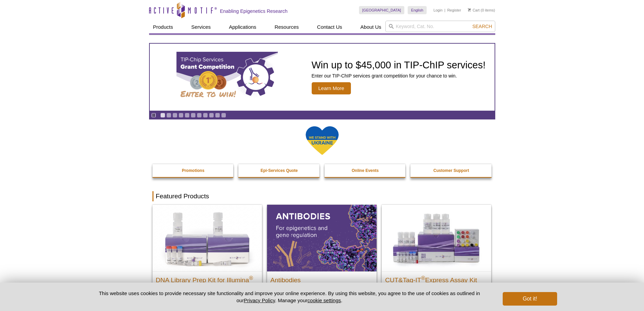  Describe the element at coordinates (481, 10) in the screenshot. I see `li: (0 items)` at that location.